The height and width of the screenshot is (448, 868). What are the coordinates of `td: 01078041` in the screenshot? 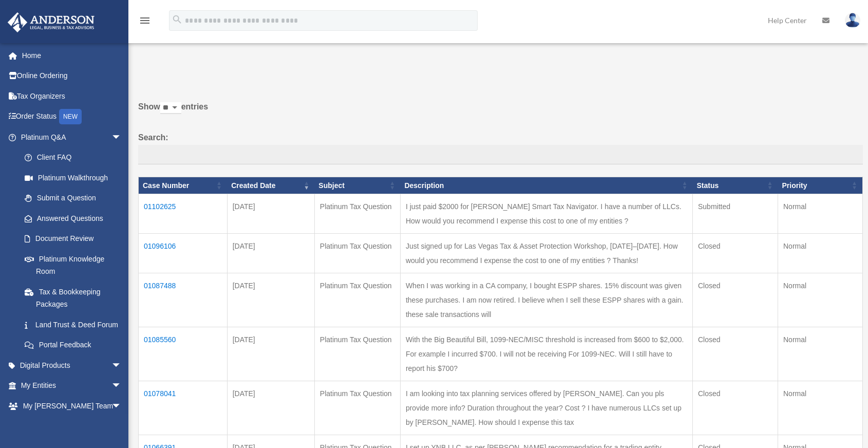 It's located at (183, 408).